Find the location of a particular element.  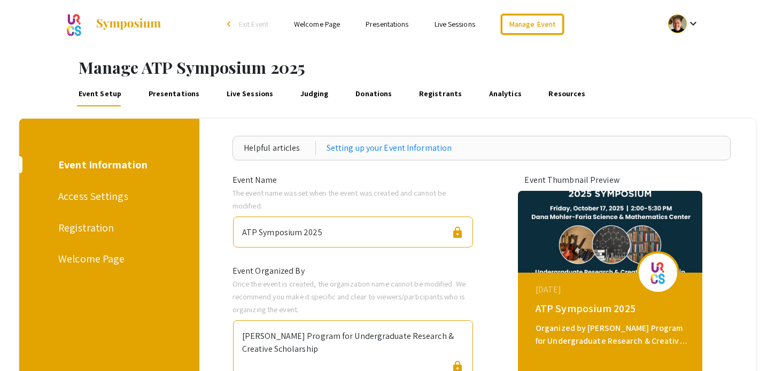

div: Event Name is located at coordinates (353, 180).